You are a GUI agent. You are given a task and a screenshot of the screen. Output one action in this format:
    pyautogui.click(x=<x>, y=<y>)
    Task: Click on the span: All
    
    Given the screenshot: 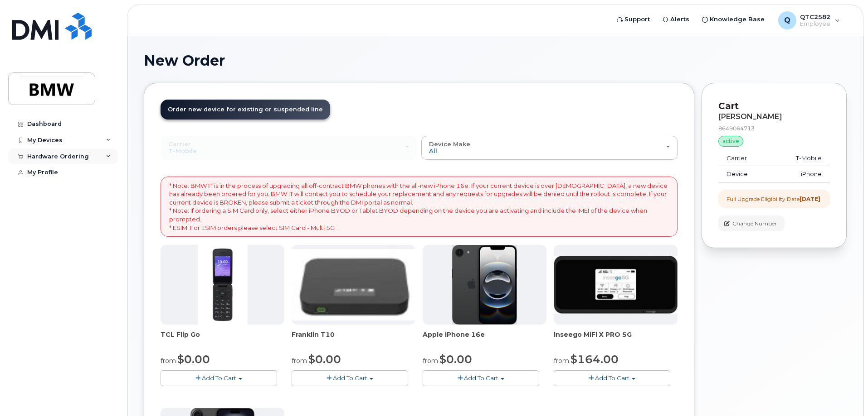 What is the action you would take?
    pyautogui.click(x=433, y=151)
    